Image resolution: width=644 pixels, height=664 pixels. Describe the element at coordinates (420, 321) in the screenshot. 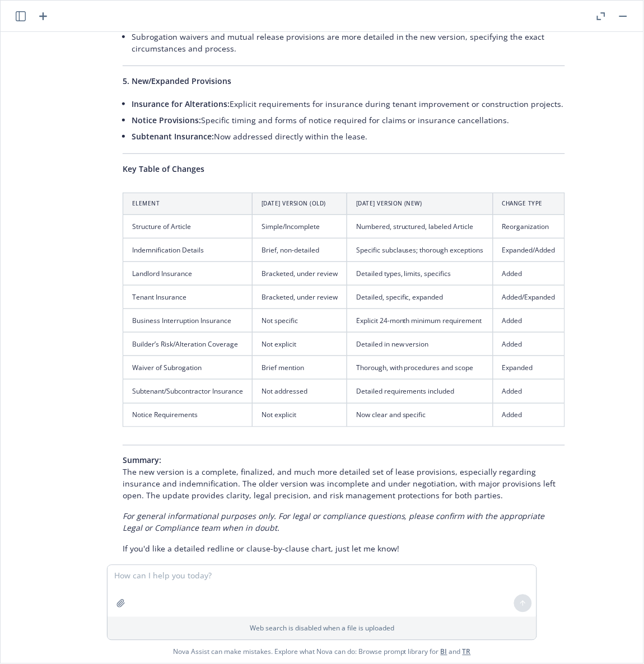

I see `td: Explicit 24-month minimum requirement` at that location.